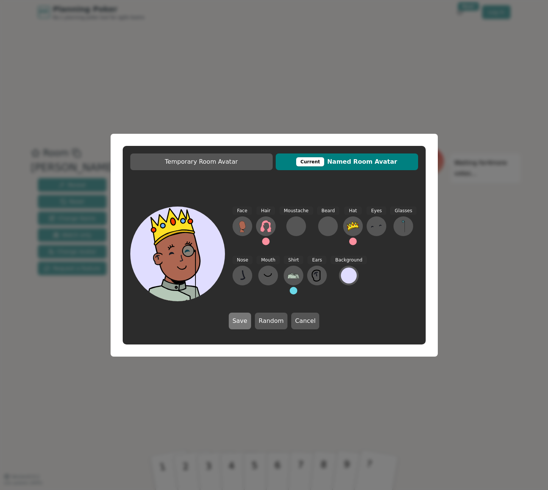 This screenshot has height=490, width=548. What do you see at coordinates (202, 162) in the screenshot?
I see `button: Temporary Room Avatar` at bounding box center [202, 162].